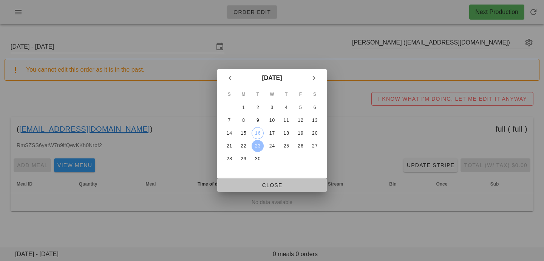  I want to click on div: 5, so click(300, 108).